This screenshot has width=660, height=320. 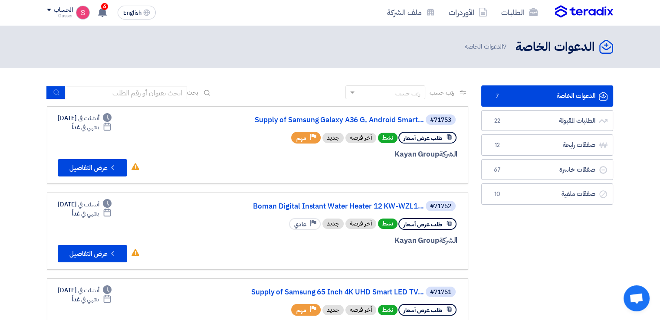 What do you see at coordinates (132, 13) in the screenshot?
I see `span: English` at bounding box center [132, 13].